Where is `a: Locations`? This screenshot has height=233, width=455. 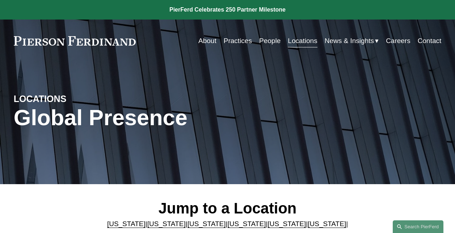 a: Locations is located at coordinates (302, 41).